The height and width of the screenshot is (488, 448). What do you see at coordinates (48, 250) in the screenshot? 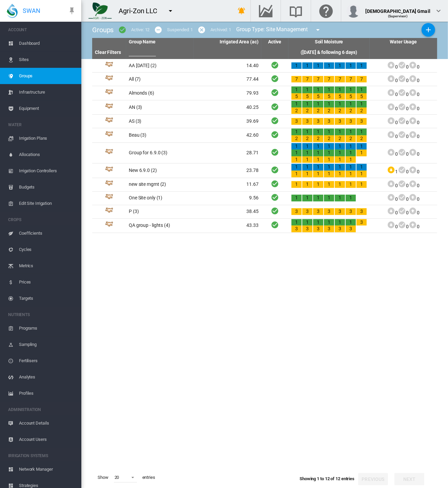
I see `span: Cycles` at bounding box center [48, 250].